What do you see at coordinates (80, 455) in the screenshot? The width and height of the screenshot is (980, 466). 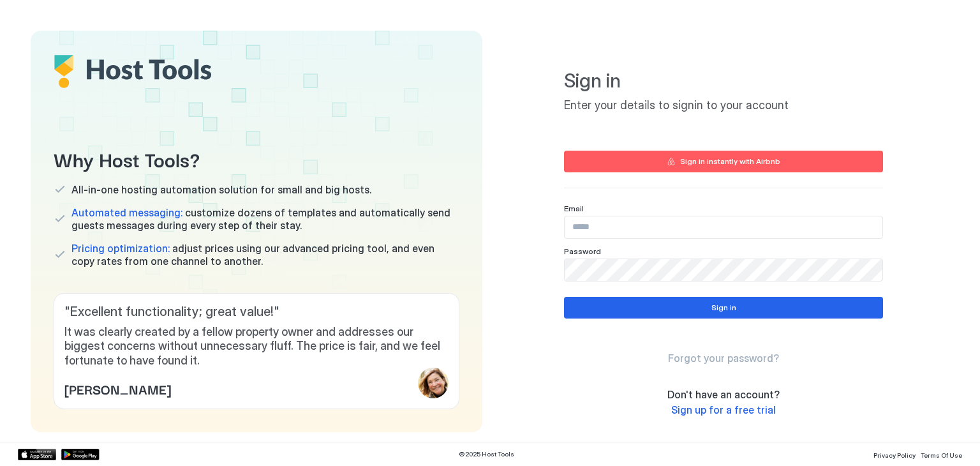 I see `div: Google Play Store` at bounding box center [80, 455].